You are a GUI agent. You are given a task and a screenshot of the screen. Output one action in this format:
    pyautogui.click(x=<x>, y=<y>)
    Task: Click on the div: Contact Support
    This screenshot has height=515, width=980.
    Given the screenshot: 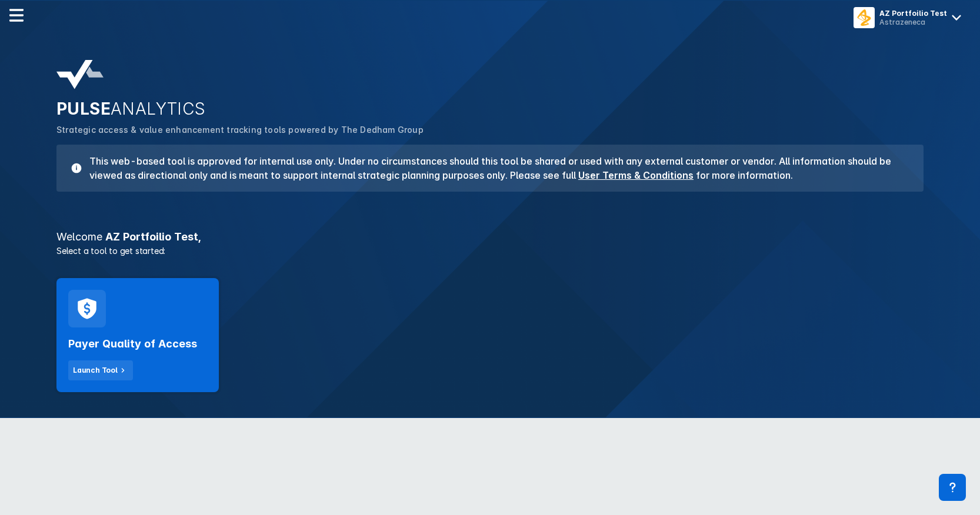 What is the action you would take?
    pyautogui.click(x=952, y=487)
    